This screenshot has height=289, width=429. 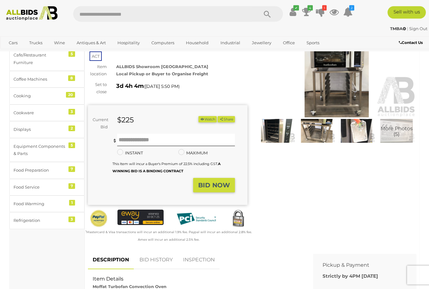 What do you see at coordinates (47, 96) in the screenshot?
I see `a: Cooking 20` at bounding box center [47, 96].